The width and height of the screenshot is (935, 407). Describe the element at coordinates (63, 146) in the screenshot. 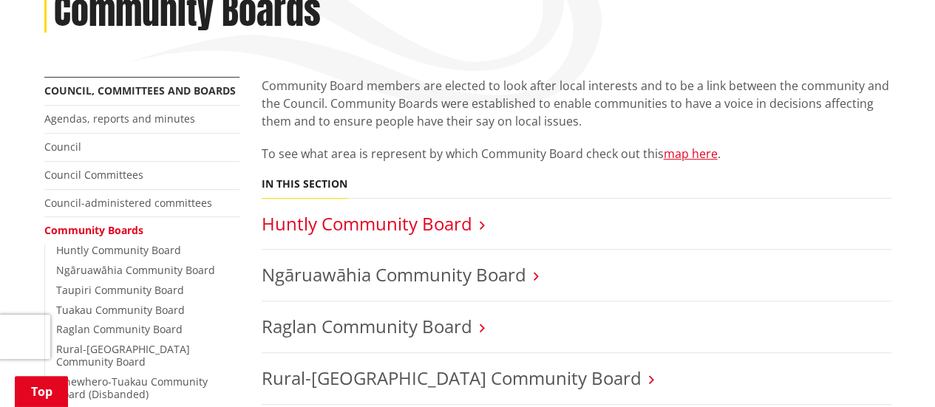

I see `a: Council` at that location.